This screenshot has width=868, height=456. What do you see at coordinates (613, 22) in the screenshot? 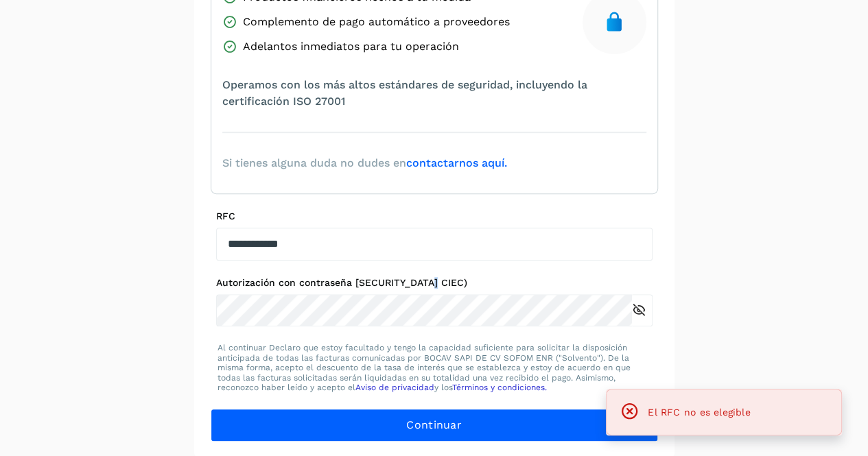
I see `img: secure` at bounding box center [613, 22].